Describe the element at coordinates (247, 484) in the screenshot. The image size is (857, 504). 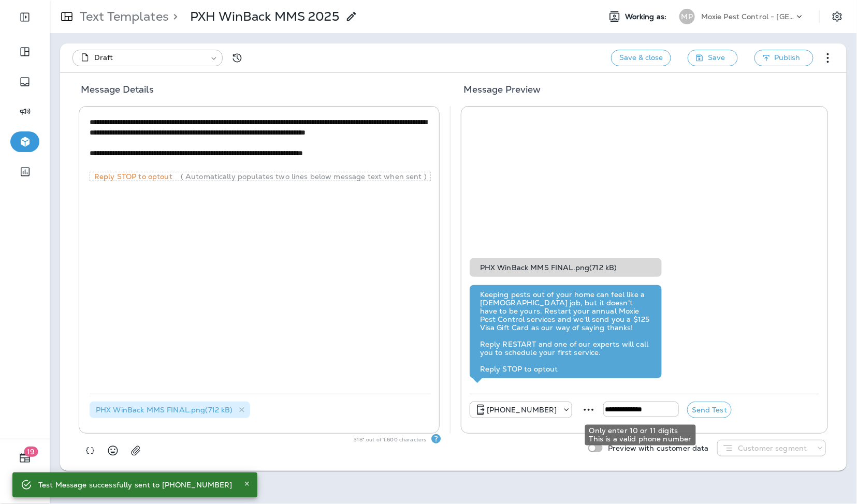
I see `button: Close` at that location.